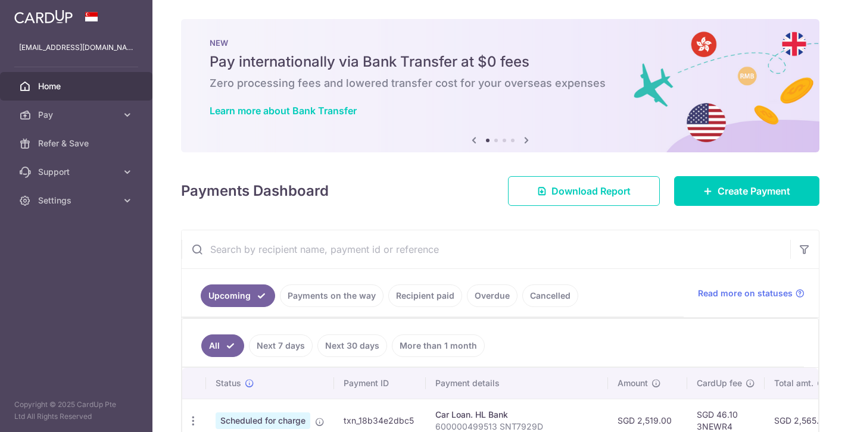 The height and width of the screenshot is (432, 848). What do you see at coordinates (283, 111) in the screenshot?
I see `a: Learn more about Bank Transfer` at bounding box center [283, 111].